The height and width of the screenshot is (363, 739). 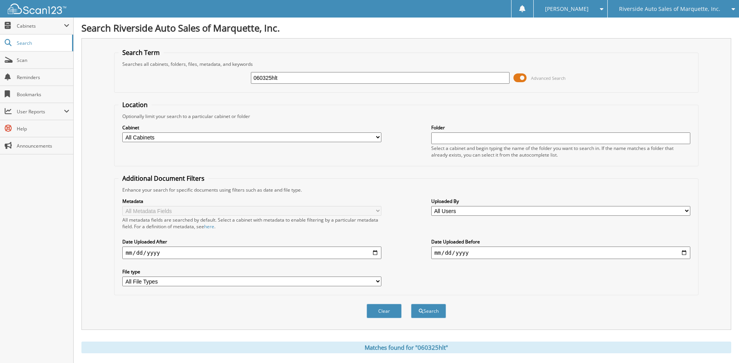 What do you see at coordinates (252, 223) in the screenshot?
I see `div: All metadata fields are searched by default. Select a cabinet with metadata to enable filtering b...` at bounding box center [252, 223].